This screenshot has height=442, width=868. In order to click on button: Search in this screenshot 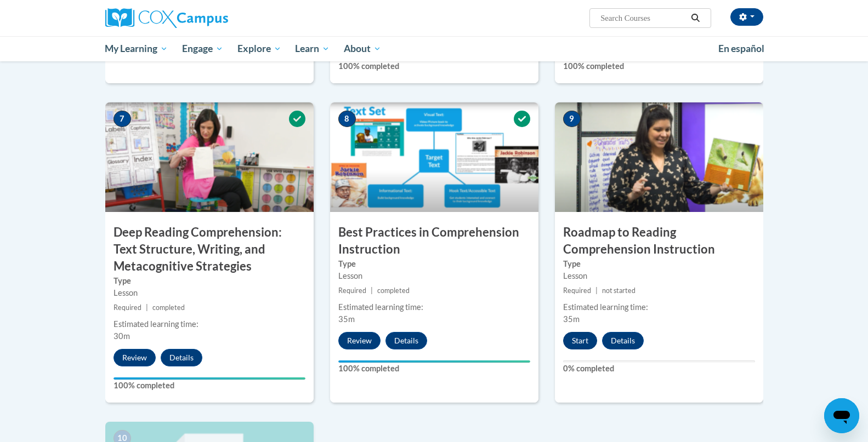, I will do `click(695, 18)`.